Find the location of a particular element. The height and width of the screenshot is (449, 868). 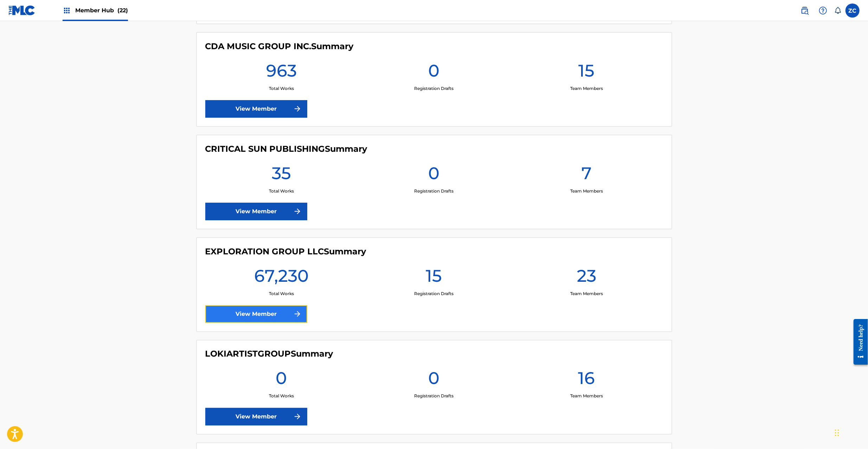

div: Need help? is located at coordinates (12, 24).